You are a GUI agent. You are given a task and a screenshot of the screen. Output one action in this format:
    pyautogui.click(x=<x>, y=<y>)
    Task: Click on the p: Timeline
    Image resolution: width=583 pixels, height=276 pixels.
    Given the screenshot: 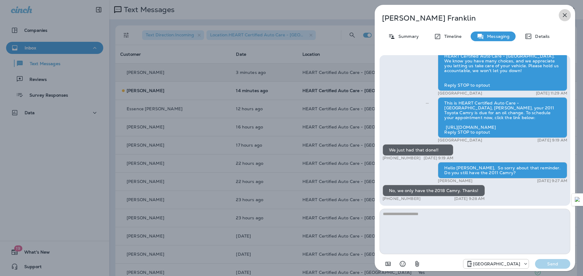 What is the action you would take?
    pyautogui.click(x=451, y=36)
    